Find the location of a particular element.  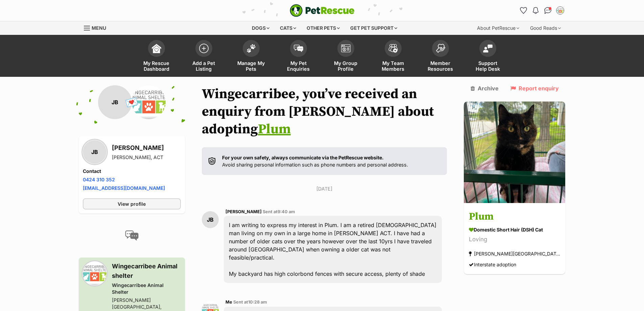

button: Notifications is located at coordinates (536, 11).